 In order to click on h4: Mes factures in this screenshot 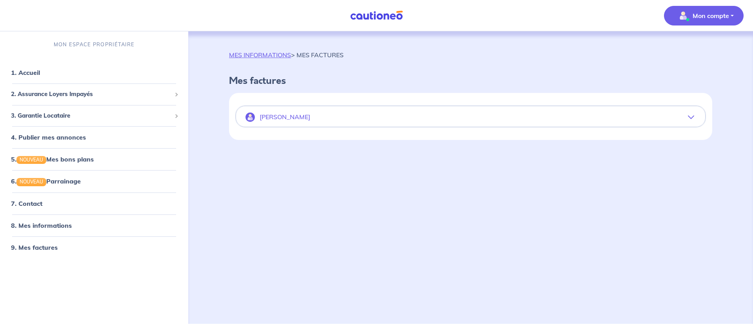, I will do `click(471, 81)`.